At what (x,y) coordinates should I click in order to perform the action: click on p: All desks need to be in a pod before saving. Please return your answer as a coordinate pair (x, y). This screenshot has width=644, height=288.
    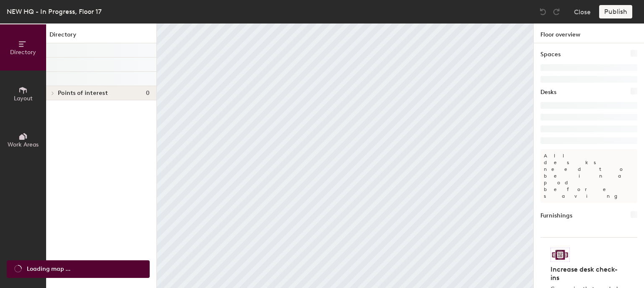
    Looking at the image, I should click on (589, 176).